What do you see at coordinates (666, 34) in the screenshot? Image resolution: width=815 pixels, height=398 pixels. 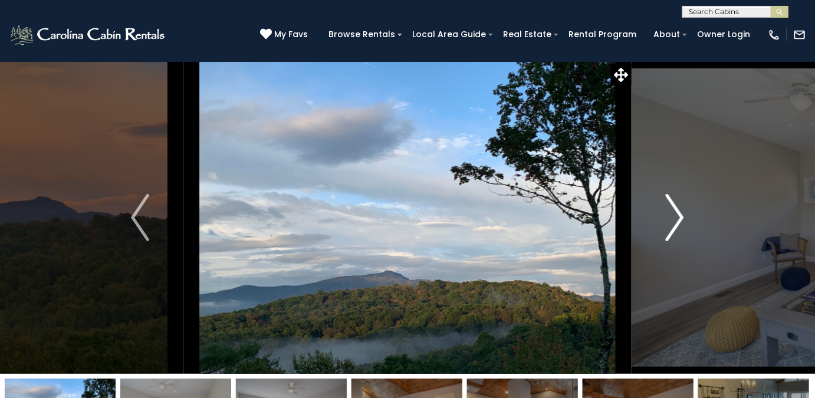 I see `a: About` at bounding box center [666, 34].